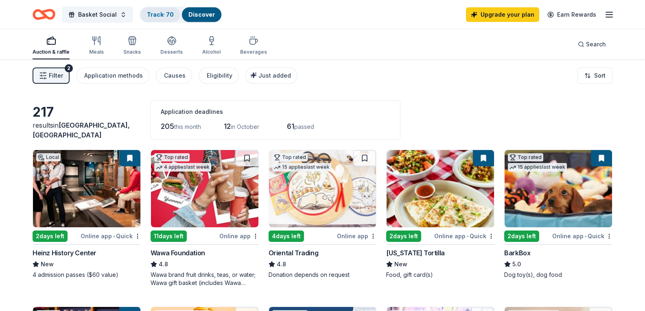 The image size is (645, 311). What do you see at coordinates (219, 76) in the screenshot?
I see `div: Eligibility` at bounding box center [219, 76].